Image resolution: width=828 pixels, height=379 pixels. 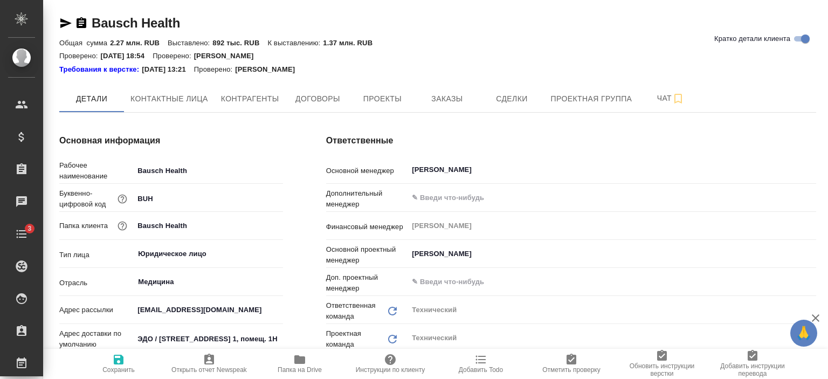 What do you see at coordinates (300, 364) in the screenshot?
I see `button: Папка на Drive` at bounding box center [300, 364].